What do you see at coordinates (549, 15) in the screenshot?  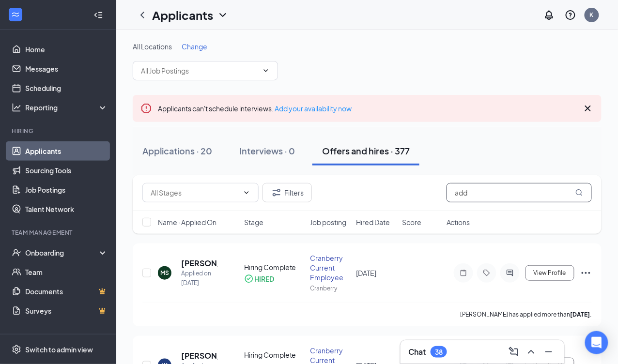 I see `svg: Notifications` at bounding box center [549, 15].